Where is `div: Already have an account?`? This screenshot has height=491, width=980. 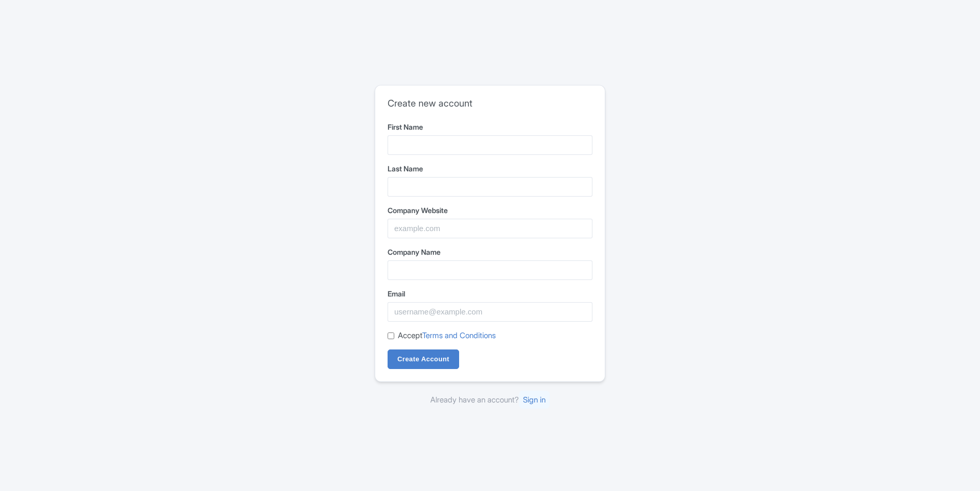
div: Already have an account? is located at coordinates (490, 400).